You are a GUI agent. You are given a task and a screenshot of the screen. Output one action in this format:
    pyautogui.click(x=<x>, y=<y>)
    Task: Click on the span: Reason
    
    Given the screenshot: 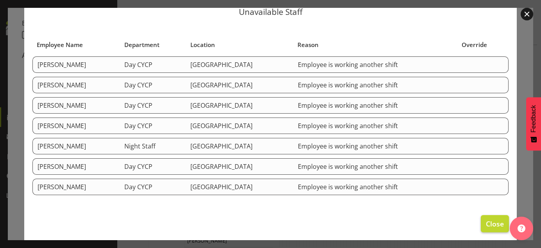 What is the action you would take?
    pyautogui.click(x=308, y=45)
    